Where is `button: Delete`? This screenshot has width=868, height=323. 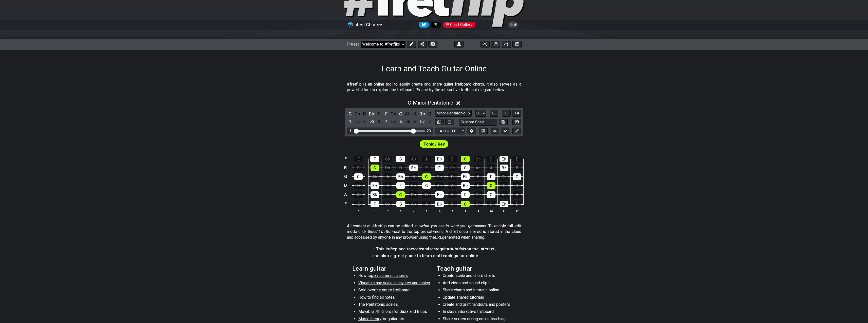
button: Delete is located at coordinates (450, 122).